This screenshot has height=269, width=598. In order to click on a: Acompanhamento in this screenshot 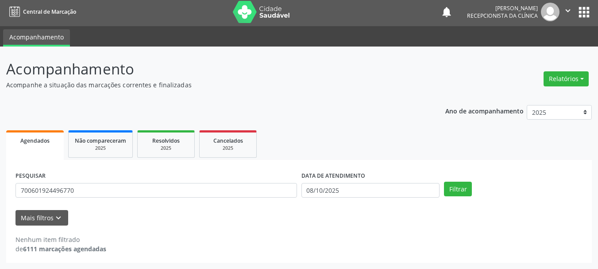, I will do `click(36, 38)`.